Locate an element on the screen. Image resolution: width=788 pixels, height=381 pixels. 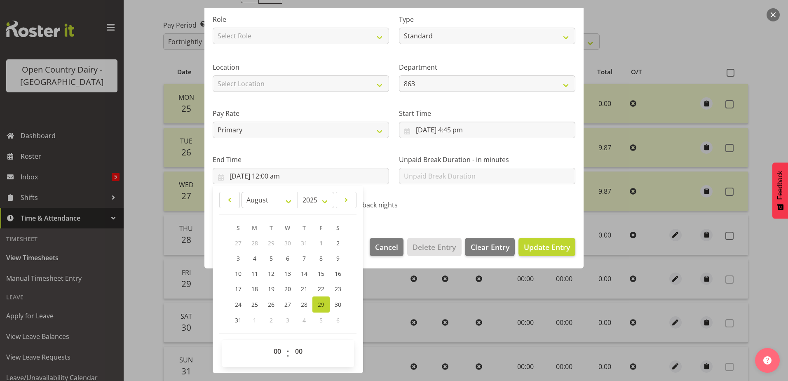
a: 19 is located at coordinates (271, 289).